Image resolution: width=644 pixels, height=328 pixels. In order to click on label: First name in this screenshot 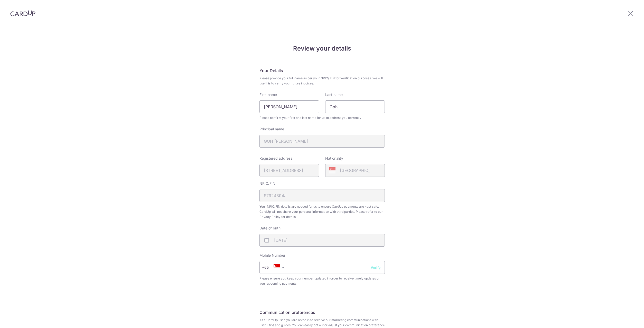, I will do `click(268, 95)`.